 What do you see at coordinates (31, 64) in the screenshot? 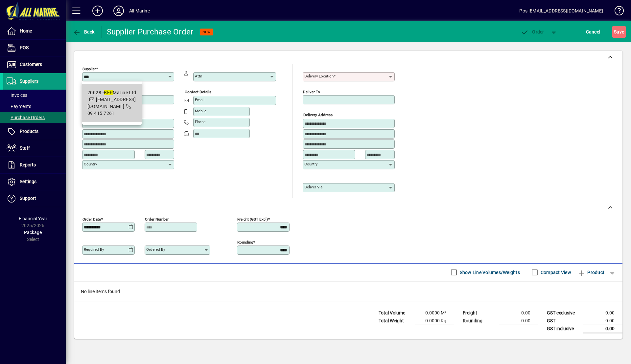
I see `span: Customers` at bounding box center [31, 64].